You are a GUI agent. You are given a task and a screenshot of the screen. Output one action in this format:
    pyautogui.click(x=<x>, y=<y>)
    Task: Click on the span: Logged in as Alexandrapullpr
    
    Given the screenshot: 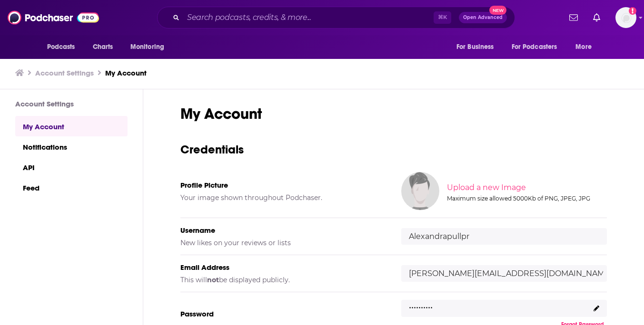 What is the action you would take?
    pyautogui.click(x=626, y=18)
    